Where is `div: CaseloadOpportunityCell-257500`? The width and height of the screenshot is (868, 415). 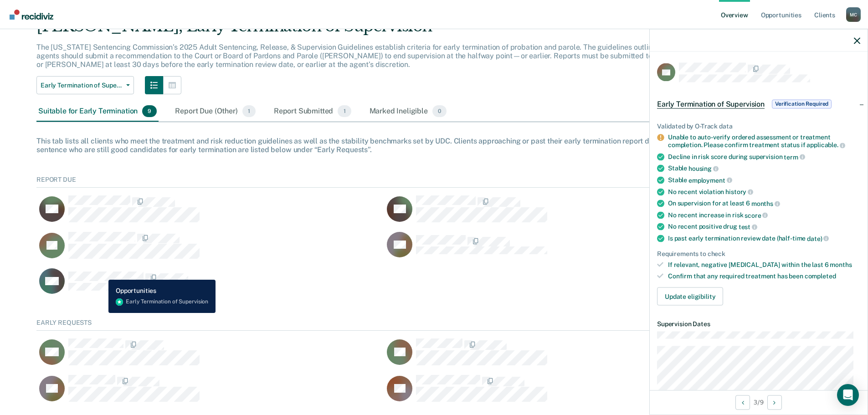
div: CaseloadOpportunityCell-257500 is located at coordinates (558, 393).